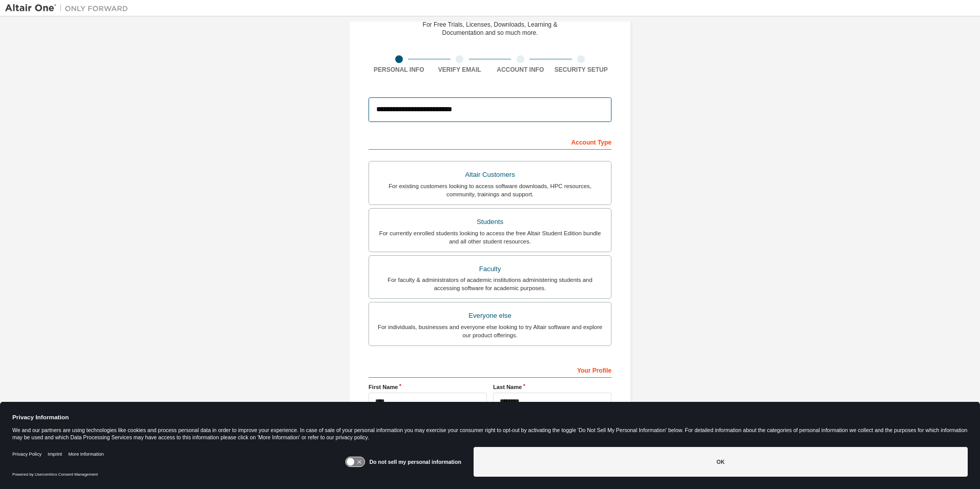  I want to click on img: Altair One, so click(69, 9).